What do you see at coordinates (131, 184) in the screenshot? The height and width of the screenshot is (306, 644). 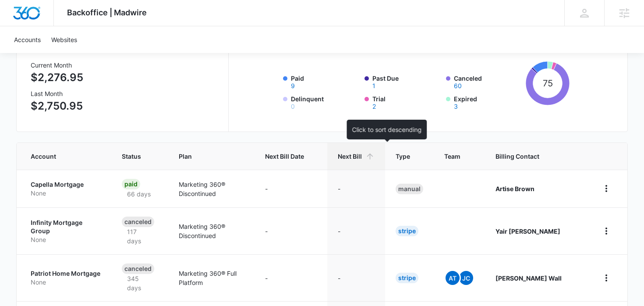 I see `div: Paid` at bounding box center [131, 184].